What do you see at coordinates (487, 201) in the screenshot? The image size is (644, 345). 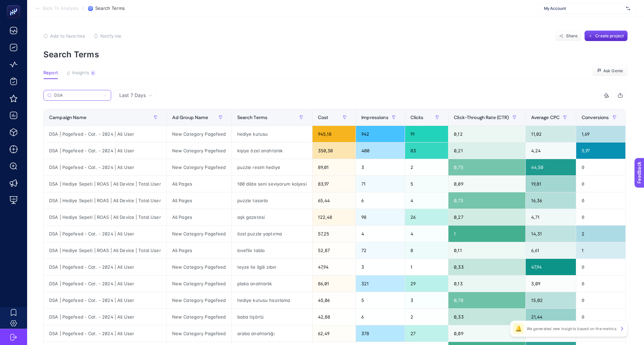 I see `div: 0,75` at bounding box center [487, 201].